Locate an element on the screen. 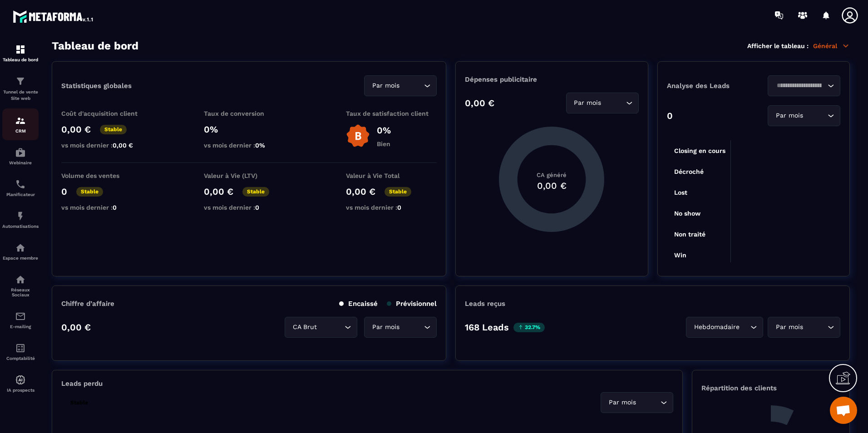 The height and width of the screenshot is (433, 868). a: formationformationTunnel de vente Site web is located at coordinates (20, 89).